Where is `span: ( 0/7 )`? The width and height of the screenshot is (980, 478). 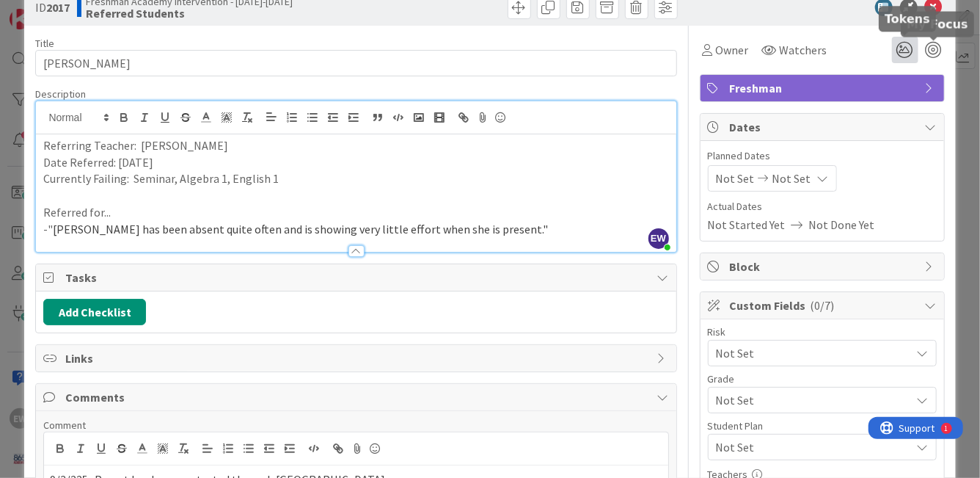 span: ( 0/7 ) is located at coordinates (822, 306).